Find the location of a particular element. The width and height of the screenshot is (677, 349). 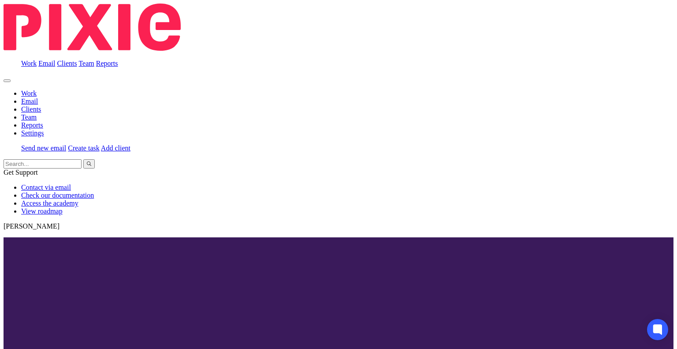

span: Contact via email is located at coordinates (46, 187).